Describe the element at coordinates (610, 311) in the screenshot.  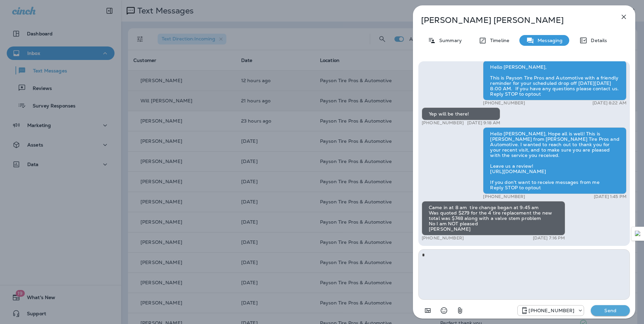
I see `p: Send` at that location.